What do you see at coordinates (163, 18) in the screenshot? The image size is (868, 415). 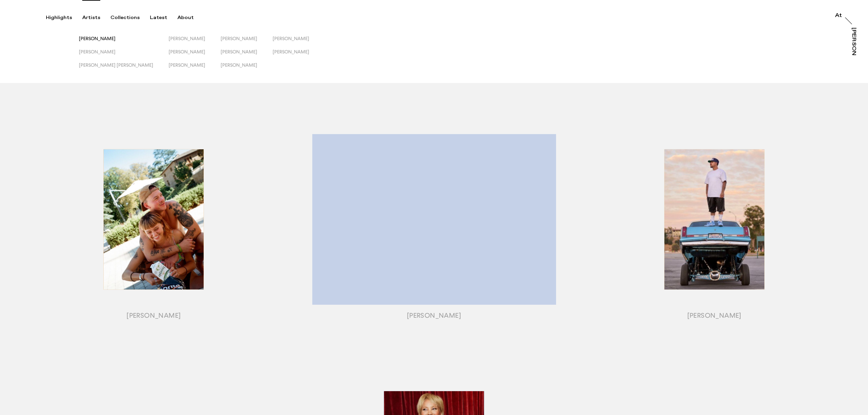 I see `button: Latest` at bounding box center [163, 18].